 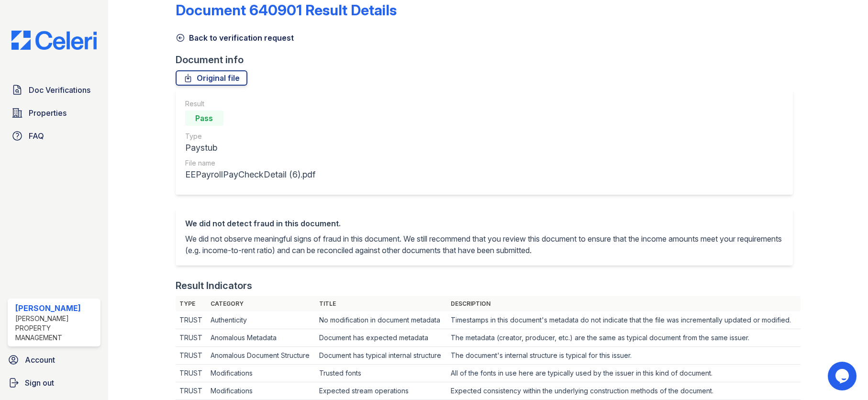 What do you see at coordinates (191, 303) in the screenshot?
I see `th: Type` at bounding box center [191, 303].